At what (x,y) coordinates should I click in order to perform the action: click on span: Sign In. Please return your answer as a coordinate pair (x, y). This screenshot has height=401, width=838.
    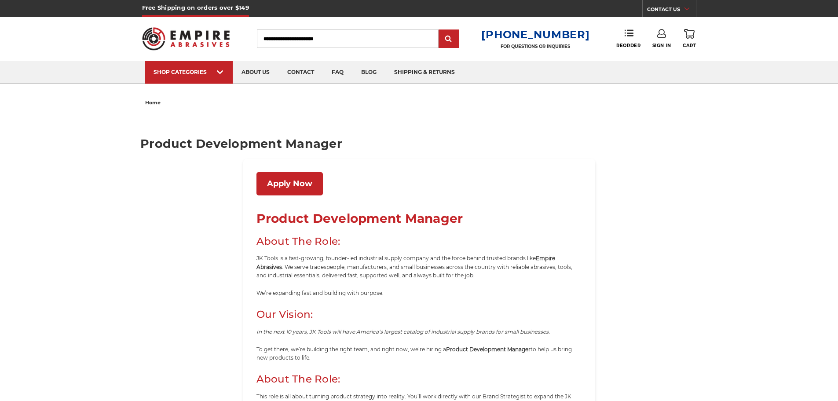
    Looking at the image, I should click on (661, 45).